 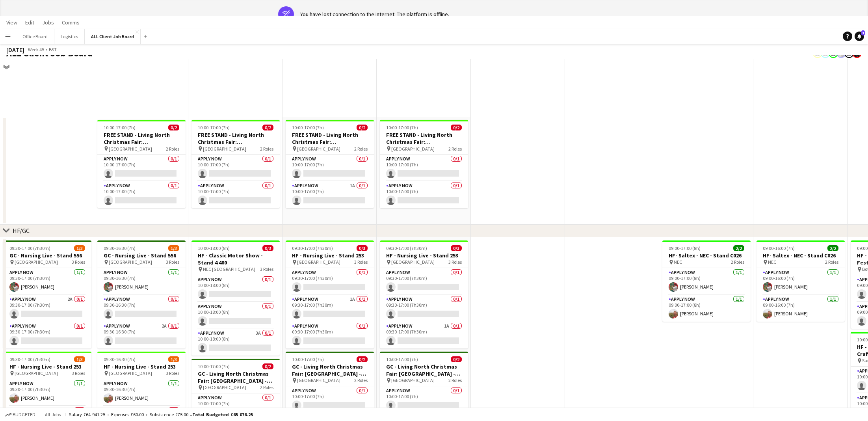 What do you see at coordinates (48, 23) in the screenshot?
I see `a: Jobs` at bounding box center [48, 23].